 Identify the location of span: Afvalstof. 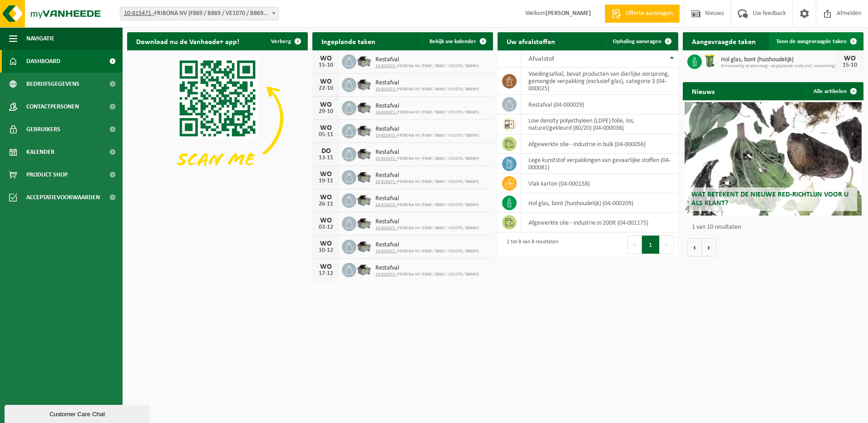
(541, 59).